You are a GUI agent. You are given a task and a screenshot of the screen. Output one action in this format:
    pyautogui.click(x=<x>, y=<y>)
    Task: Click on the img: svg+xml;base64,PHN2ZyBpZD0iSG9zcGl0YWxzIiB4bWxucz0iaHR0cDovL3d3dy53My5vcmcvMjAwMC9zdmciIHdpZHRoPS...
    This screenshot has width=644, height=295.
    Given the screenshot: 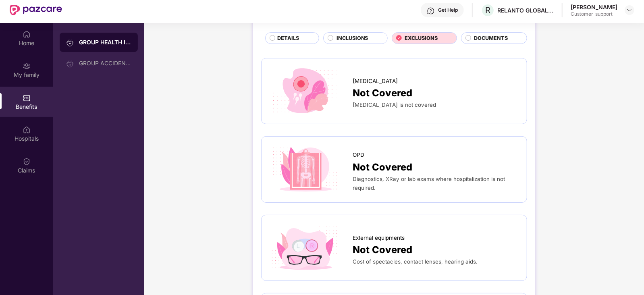 What is the action you would take?
    pyautogui.click(x=27, y=130)
    